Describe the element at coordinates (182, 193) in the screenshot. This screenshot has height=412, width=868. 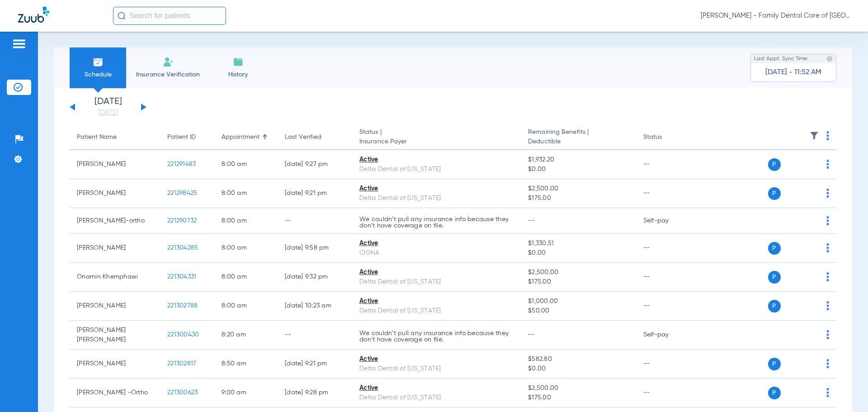
I see `span: 221298425` at that location.